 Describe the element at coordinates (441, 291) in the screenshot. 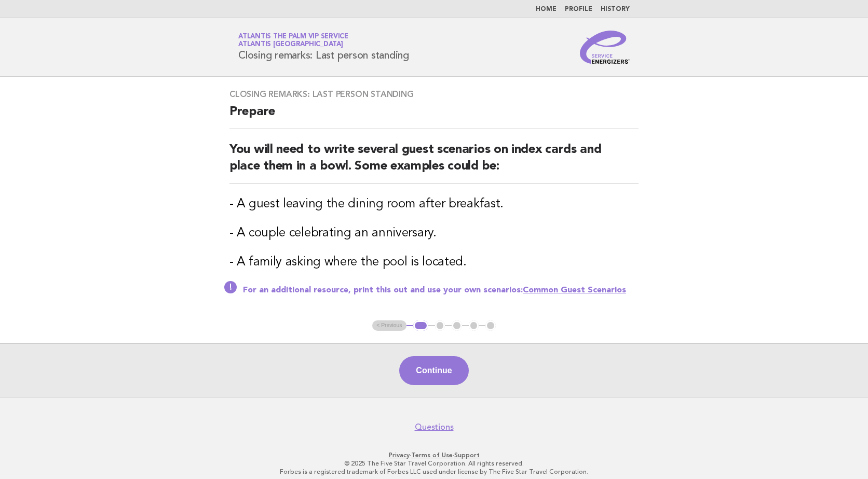

I see `p: For an additional resource, print this out and use your own scenarios:` at that location.